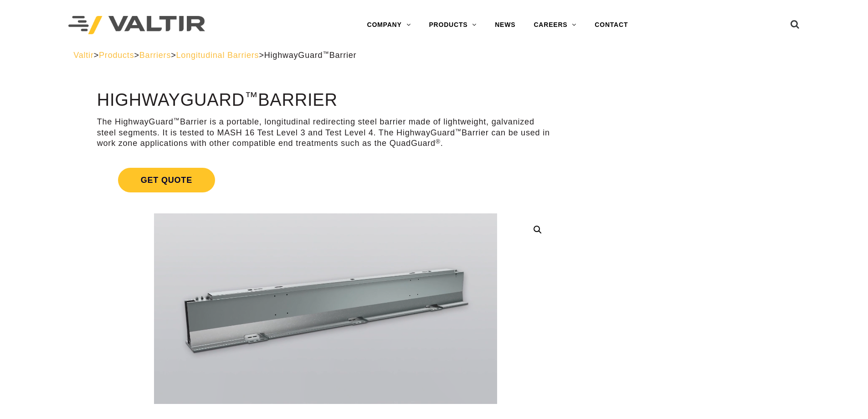 The image size is (868, 419). Describe the element at coordinates (310, 56) in the screenshot. I see `span: HighwayGuard Barrier` at that location.